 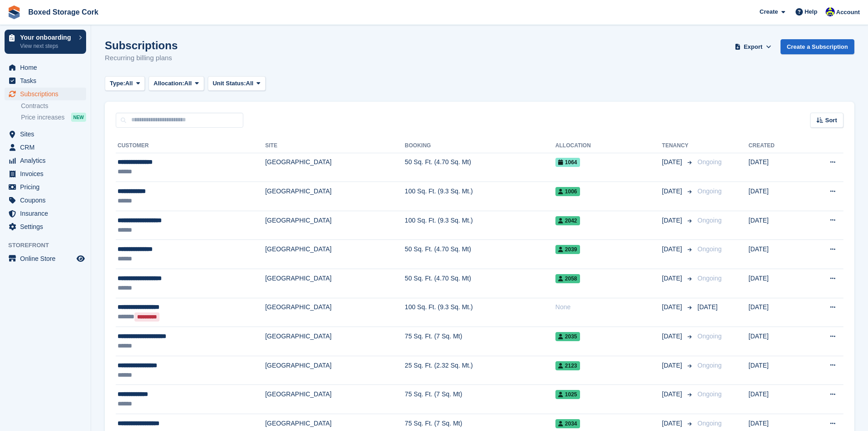 What do you see at coordinates (568, 249) in the screenshot?
I see `span: 2039` at bounding box center [568, 249].